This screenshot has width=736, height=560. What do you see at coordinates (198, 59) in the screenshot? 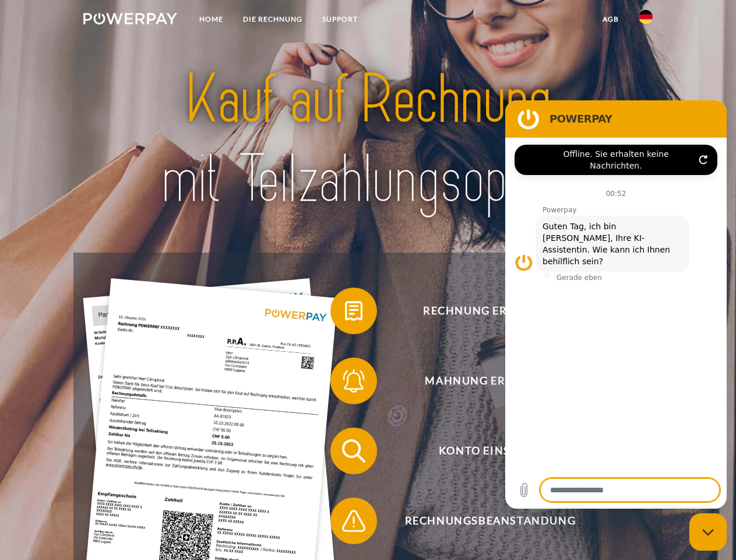
I see `button: Verbindung aktualisieren` at bounding box center [198, 59].